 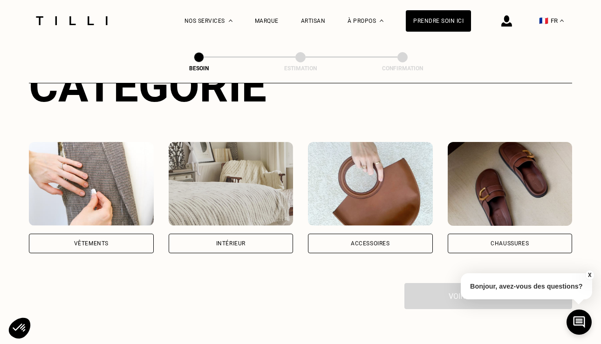 I want to click on div: Marque, so click(x=266, y=21).